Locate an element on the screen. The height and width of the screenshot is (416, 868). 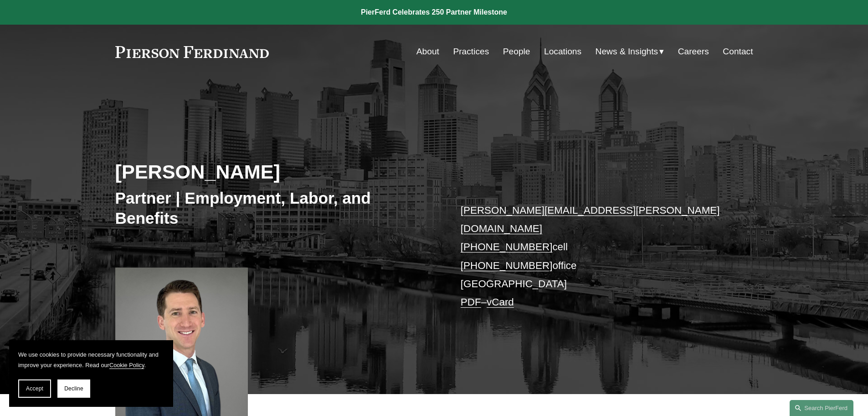
section: Cookie banner is located at coordinates (91, 373).